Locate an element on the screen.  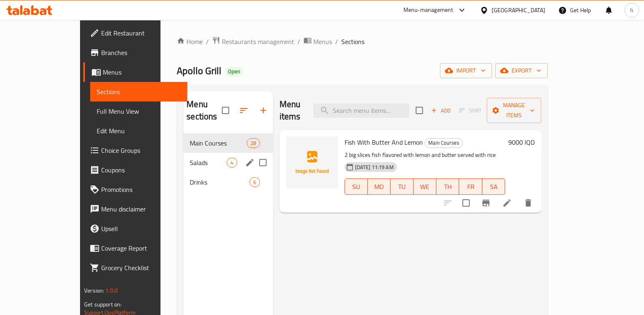
span: Grocery Checklist is located at coordinates (141, 267).